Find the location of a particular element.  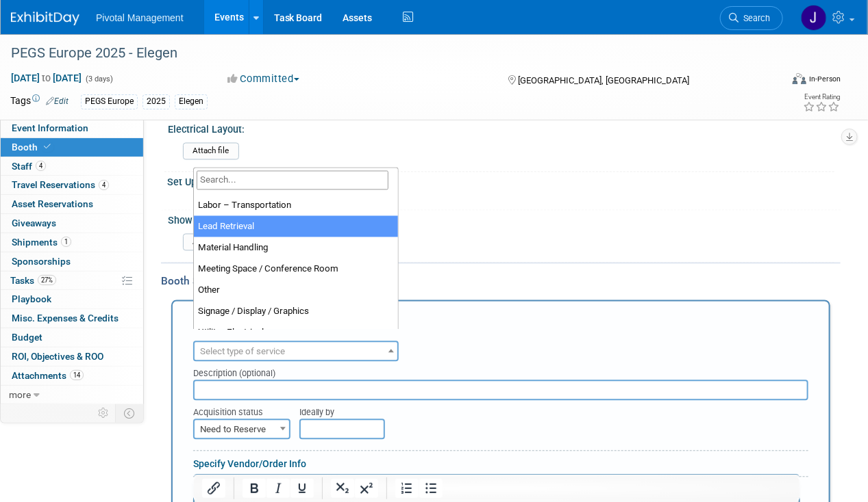

span: Booth is located at coordinates (32, 147).